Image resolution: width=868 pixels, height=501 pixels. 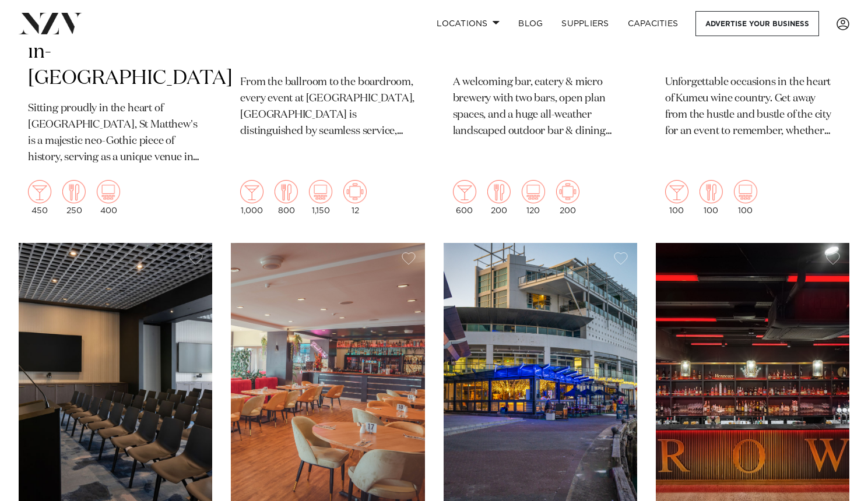 I want to click on a: Locations, so click(x=468, y=23).